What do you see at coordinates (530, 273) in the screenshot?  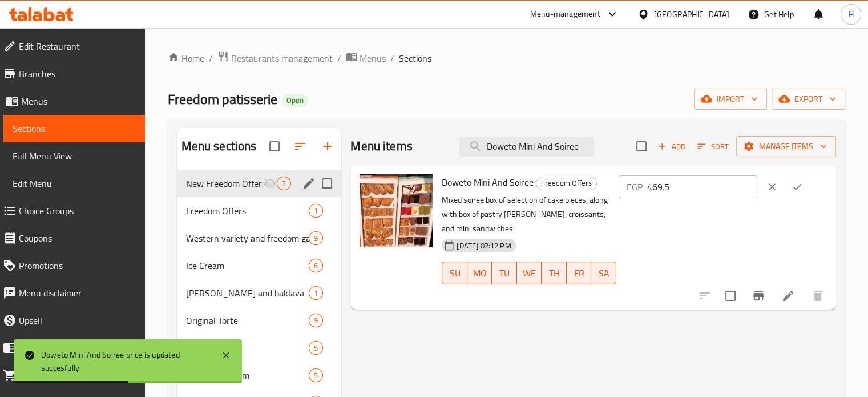 I see `span: WE` at bounding box center [530, 273].